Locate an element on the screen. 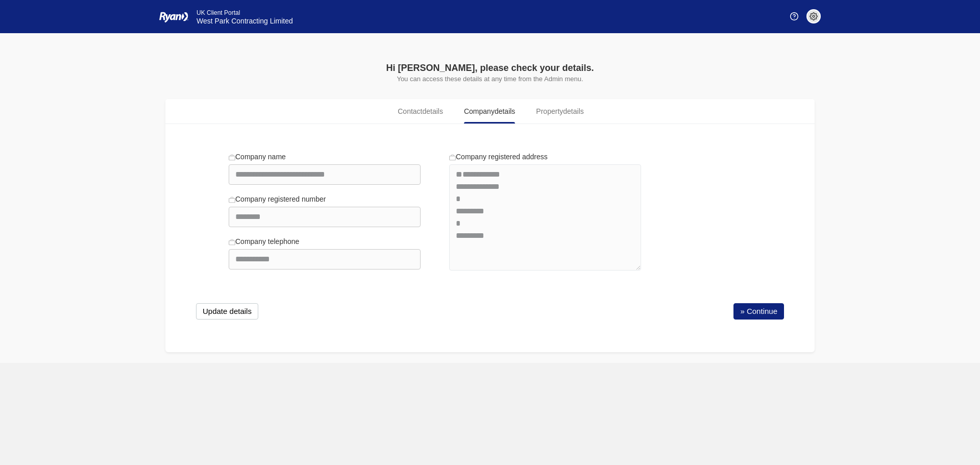 The height and width of the screenshot is (465, 980). img: settings is located at coordinates (814, 17).